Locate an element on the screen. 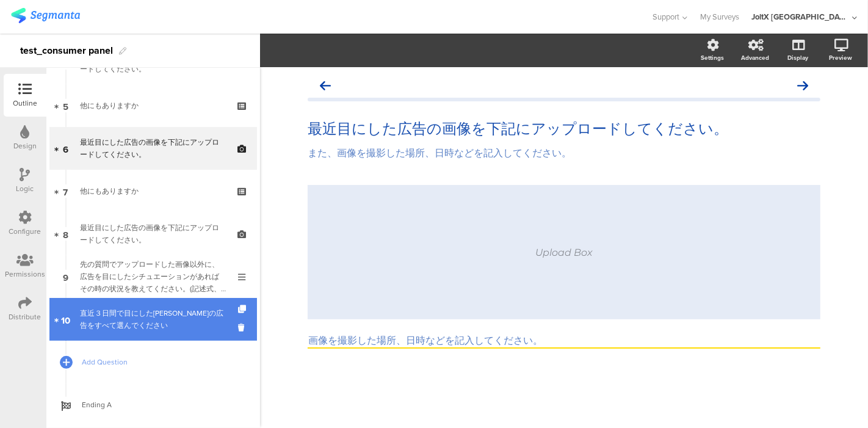  span: 10 is located at coordinates (65, 320).